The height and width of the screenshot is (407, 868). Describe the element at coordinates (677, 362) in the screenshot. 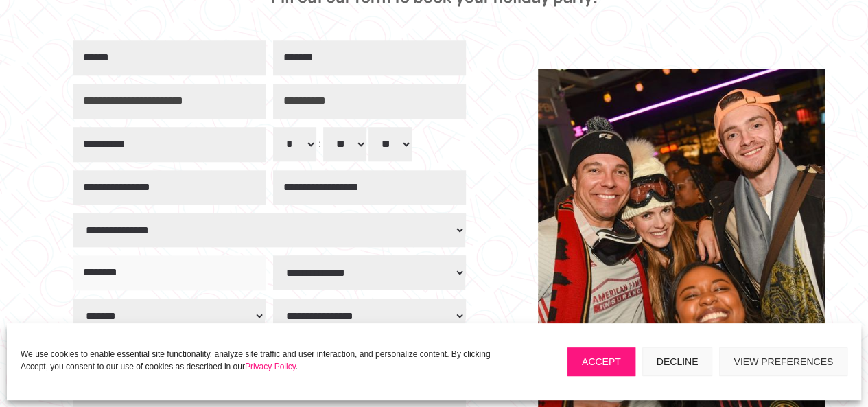

I see `button: Decline` at that location.